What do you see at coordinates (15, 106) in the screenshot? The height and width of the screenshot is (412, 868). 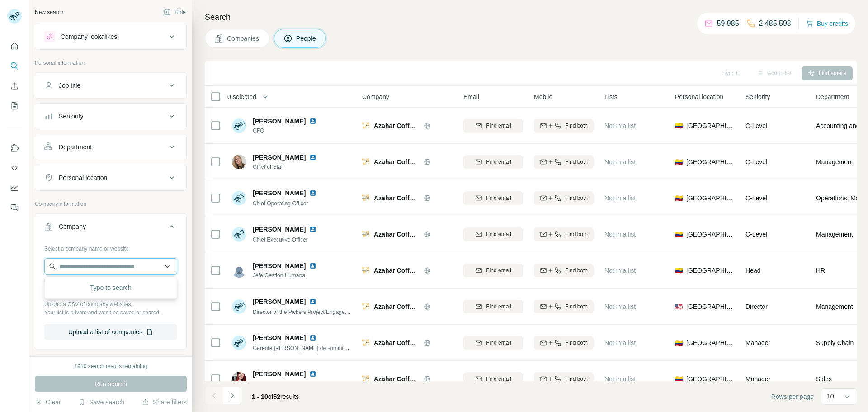 I see `button: My lists` at bounding box center [15, 106].